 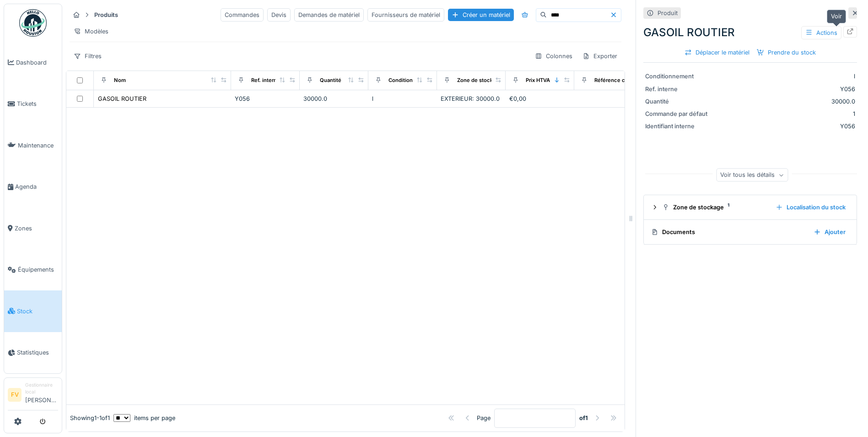 I want to click on div: Commande par défaut, so click(x=680, y=114).